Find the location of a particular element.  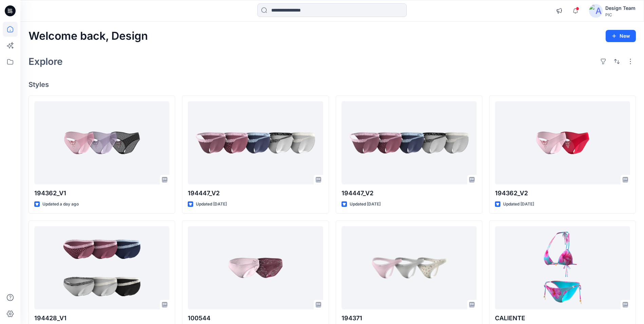

a: 100544 is located at coordinates (255, 268).